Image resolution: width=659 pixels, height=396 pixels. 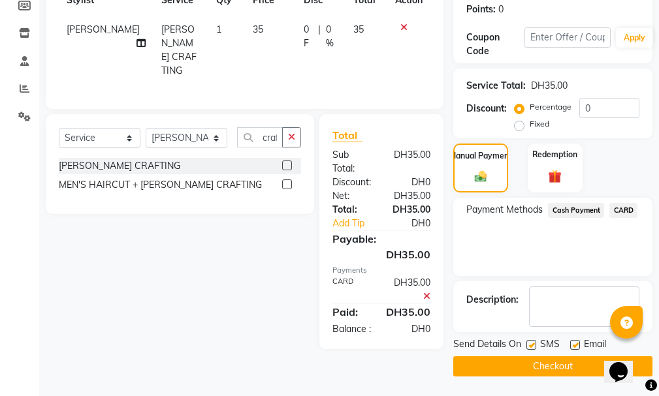 I want to click on div: Balance :, so click(x=352, y=329).